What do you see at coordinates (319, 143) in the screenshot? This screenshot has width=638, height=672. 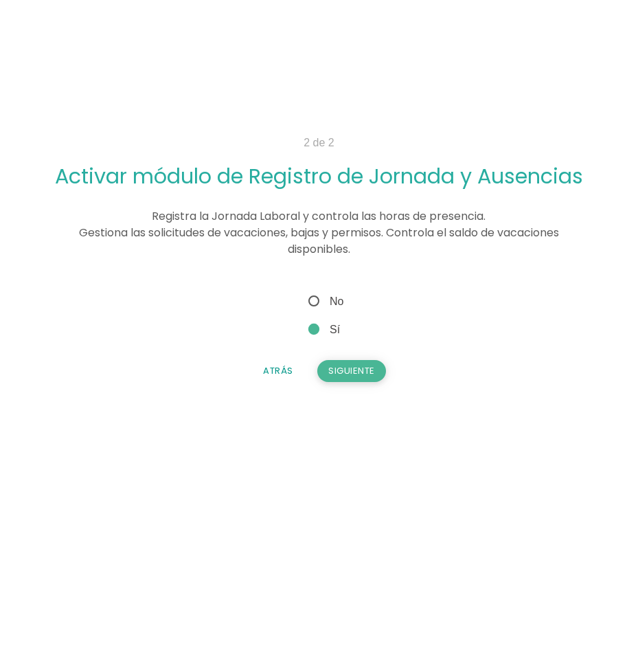 I see `p: 2 de 2` at bounding box center [319, 143].